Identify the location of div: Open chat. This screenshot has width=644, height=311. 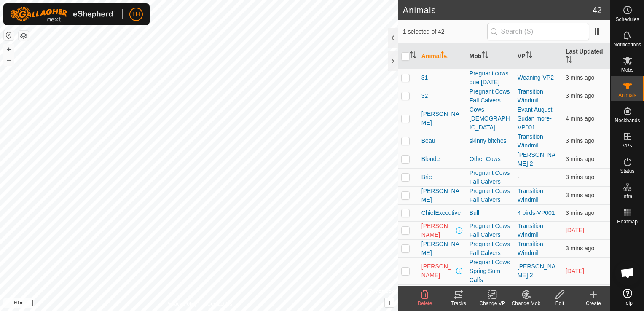
(628, 273).